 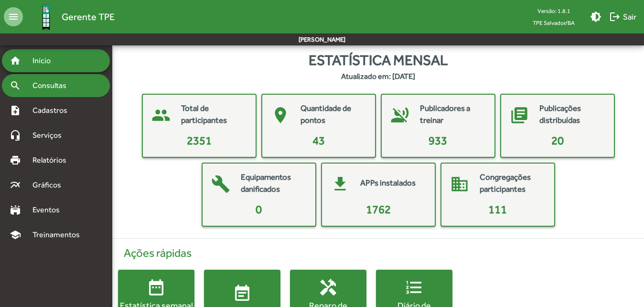 I want to click on mat-icon: headset_mic, so click(x=15, y=135).